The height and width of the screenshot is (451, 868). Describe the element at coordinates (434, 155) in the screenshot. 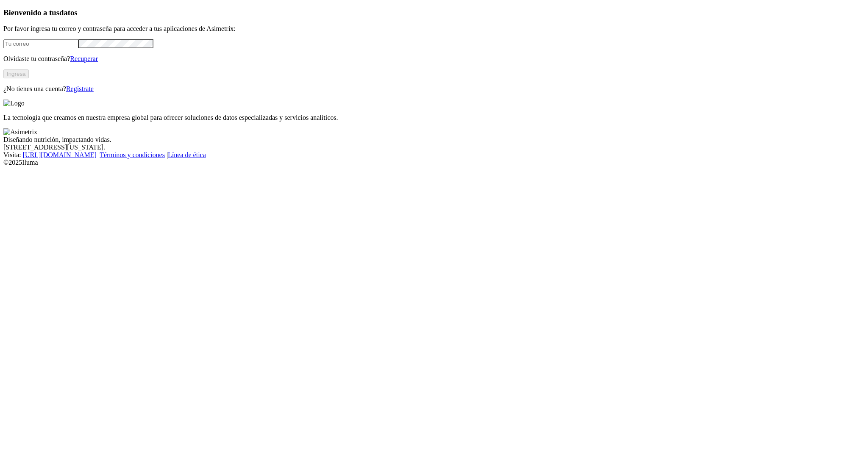

I see `div: Visita : | |` at that location.